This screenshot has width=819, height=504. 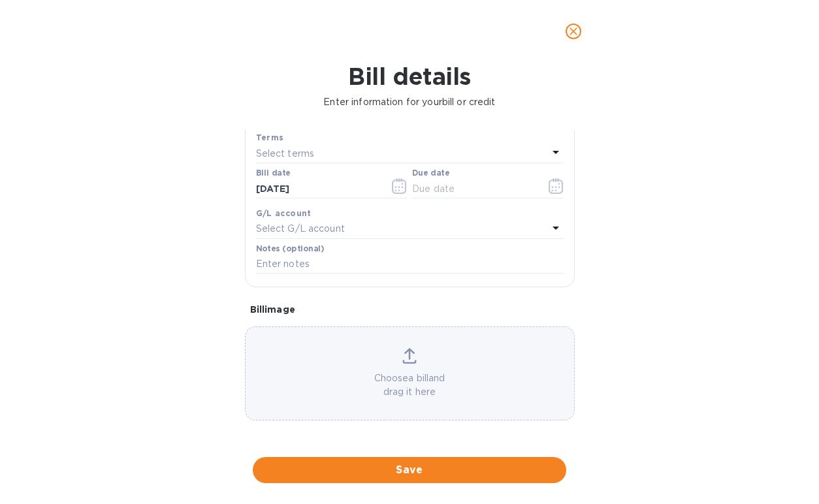 I want to click on b: G/L account, so click(x=283, y=212).